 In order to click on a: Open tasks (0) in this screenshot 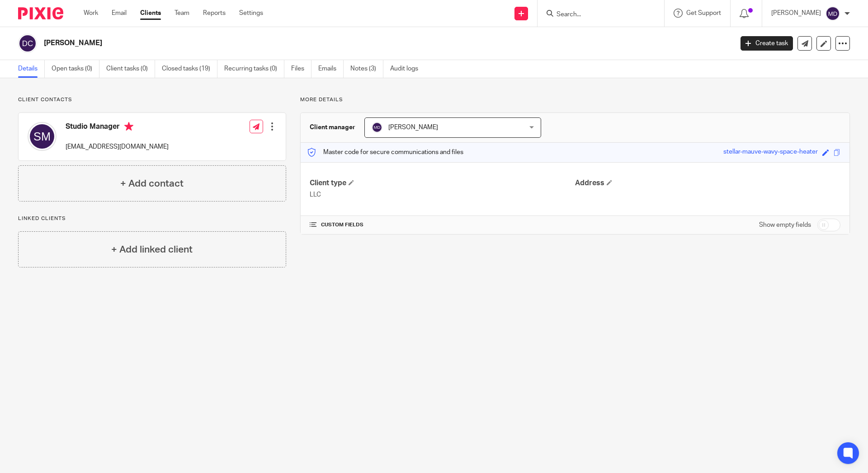, I will do `click(76, 69)`.